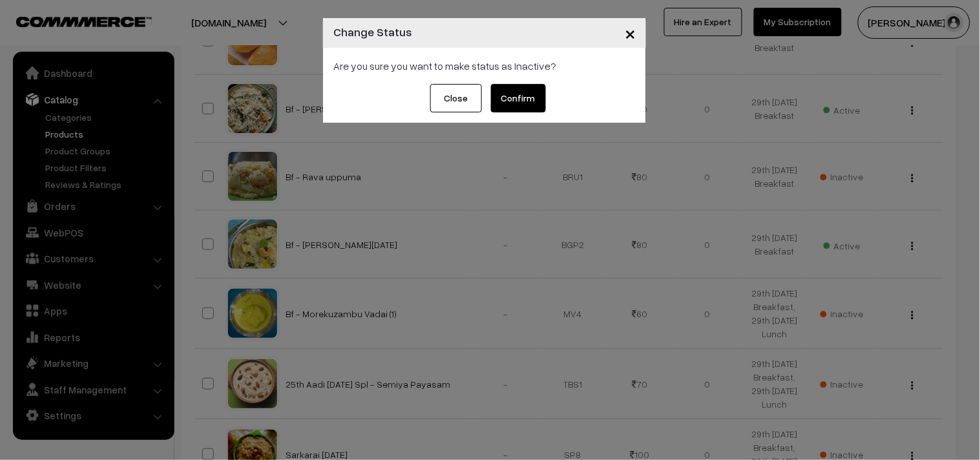 The image size is (980, 460). What do you see at coordinates (518, 98) in the screenshot?
I see `button: Confirm` at bounding box center [518, 98].